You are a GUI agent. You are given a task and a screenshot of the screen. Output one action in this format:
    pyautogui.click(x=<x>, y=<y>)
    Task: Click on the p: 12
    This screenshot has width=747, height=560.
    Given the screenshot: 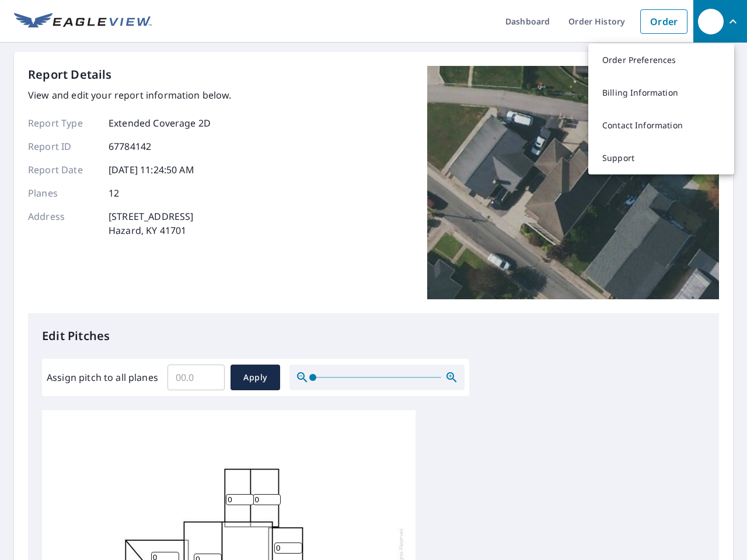 What is the action you would take?
    pyautogui.click(x=114, y=193)
    